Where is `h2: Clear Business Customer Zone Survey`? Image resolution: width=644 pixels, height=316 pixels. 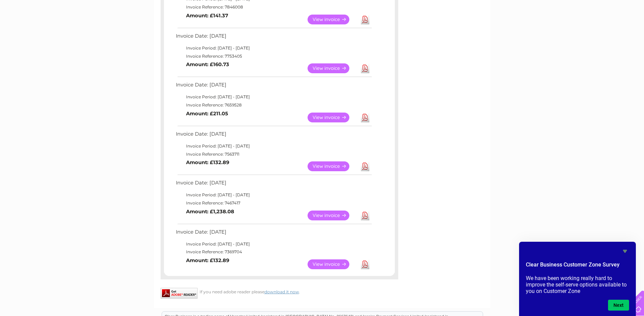
h2: Clear Business Customer Zone Survey is located at coordinates (578, 266).